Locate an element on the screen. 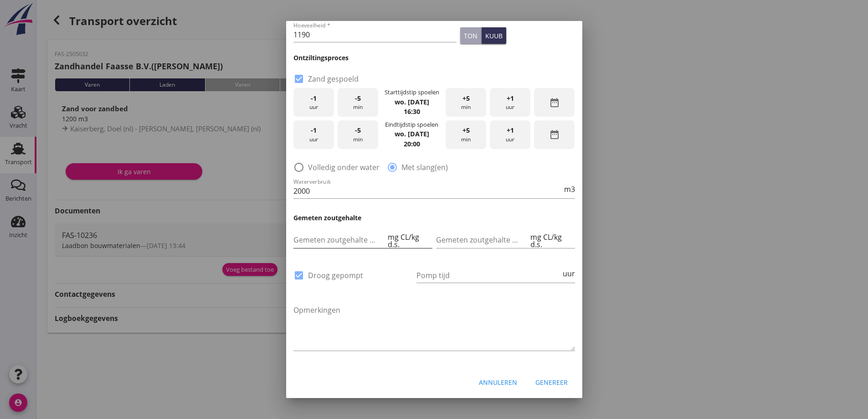 The image size is (868, 419). button: ton is located at coordinates (471, 35).